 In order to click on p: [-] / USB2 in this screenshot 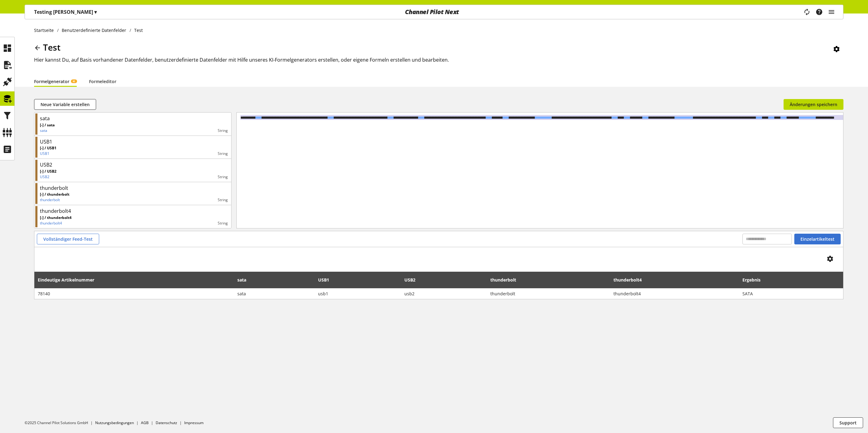, I will do `click(49, 172)`.